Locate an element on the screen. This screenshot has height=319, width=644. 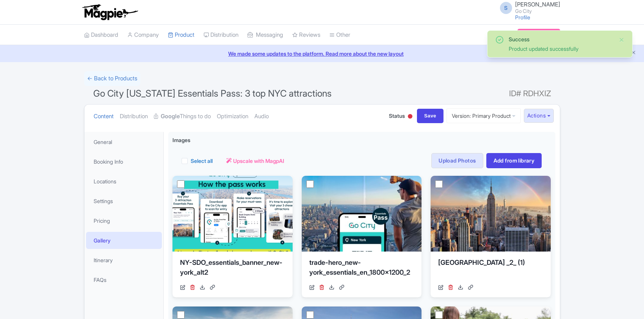
a: Upload Photos is located at coordinates (457, 161).